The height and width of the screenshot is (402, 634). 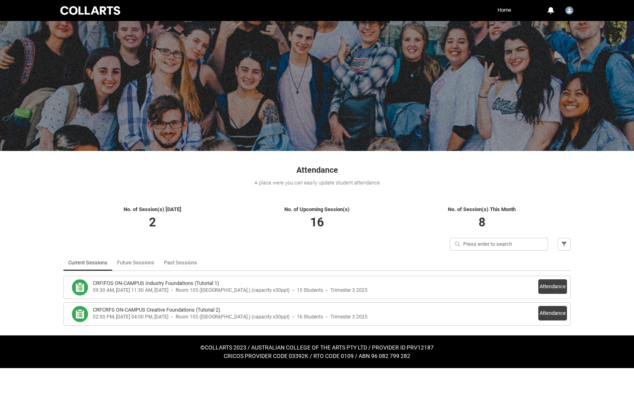 I want to click on div: 15 Students, so click(x=310, y=290).